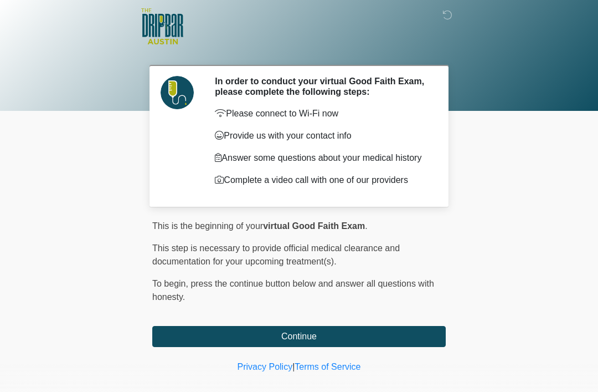 The height and width of the screenshot is (392, 598). I want to click on span: This is the beginning of your, so click(208, 225).